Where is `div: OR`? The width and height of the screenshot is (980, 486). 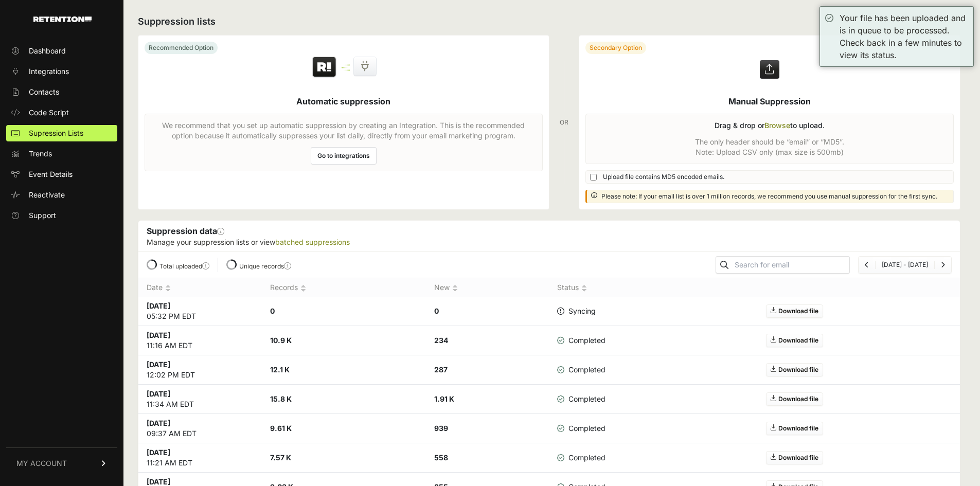 div: OR is located at coordinates (563, 122).